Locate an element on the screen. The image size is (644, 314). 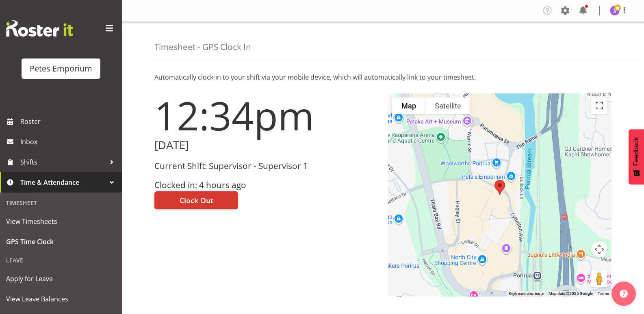
h3: Current Shift: Supervisor - Supervisor 1 is located at coordinates (266, 165).